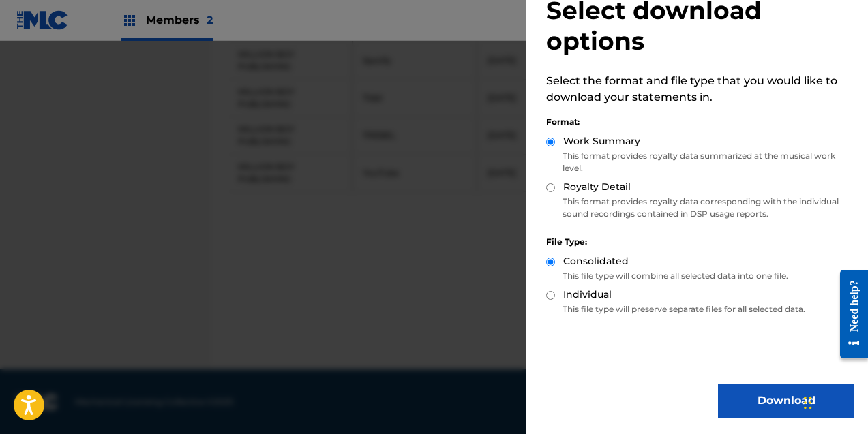  Describe the element at coordinates (597, 187) in the screenshot. I see `label: Royalty Detail` at that location.